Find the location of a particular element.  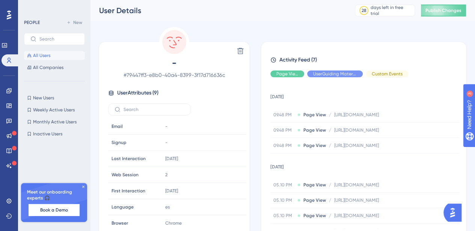

span: Chrome is located at coordinates (173, 223).